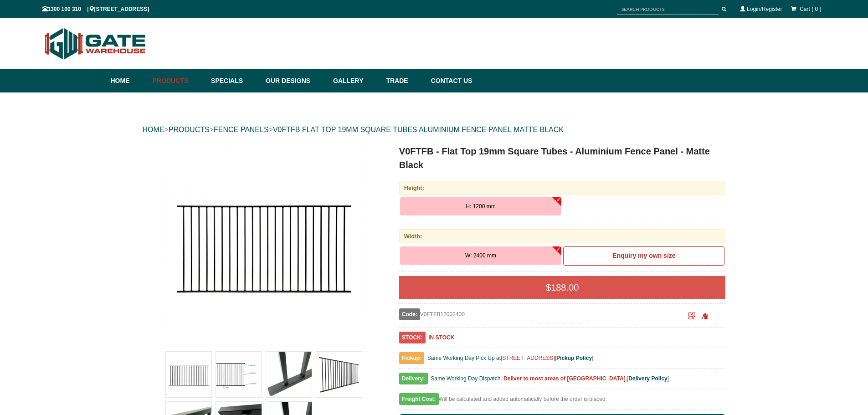 This screenshot has height=415, width=868. Describe the element at coordinates (574, 358) in the screenshot. I see `a: Pickup Policy` at that location.